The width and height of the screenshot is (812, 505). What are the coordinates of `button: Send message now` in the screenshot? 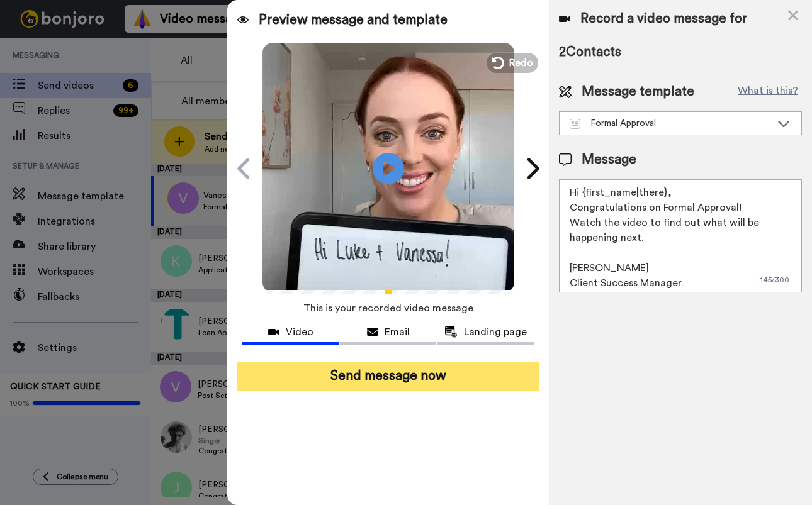 It's located at (387, 376).